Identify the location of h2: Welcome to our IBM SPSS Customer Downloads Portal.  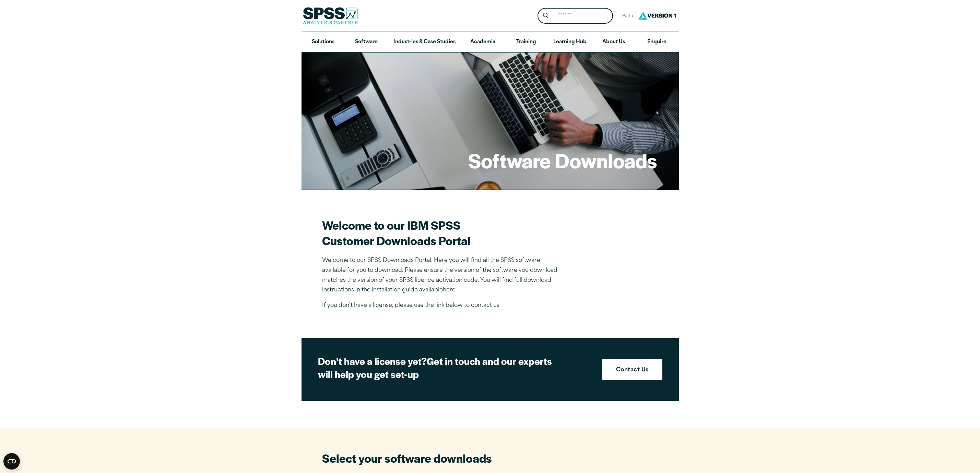
(442, 232).